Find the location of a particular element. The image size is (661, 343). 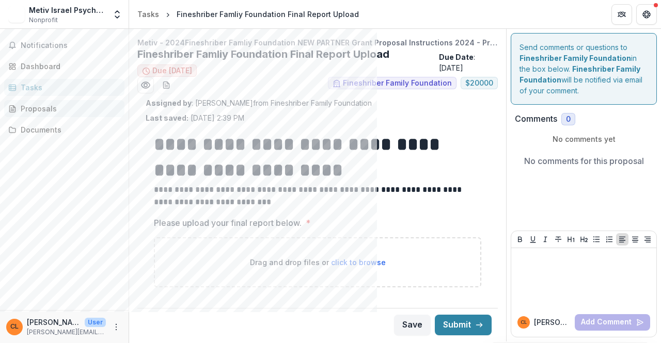

button: download-word-button is located at coordinates (166, 85).